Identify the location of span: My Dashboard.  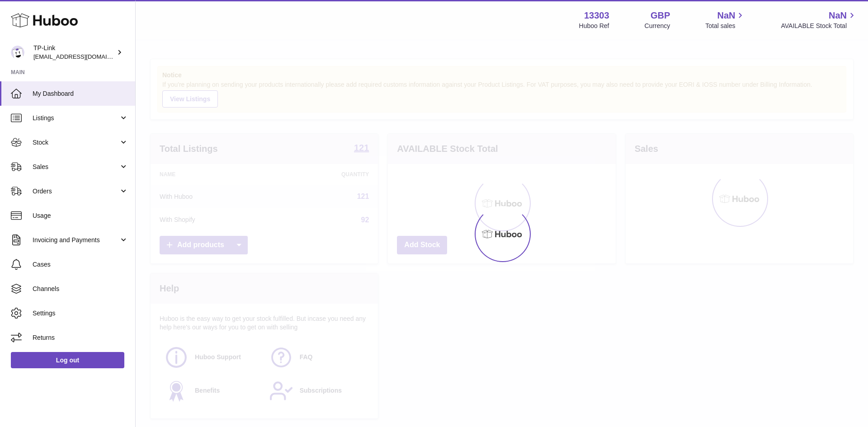
(81, 93).